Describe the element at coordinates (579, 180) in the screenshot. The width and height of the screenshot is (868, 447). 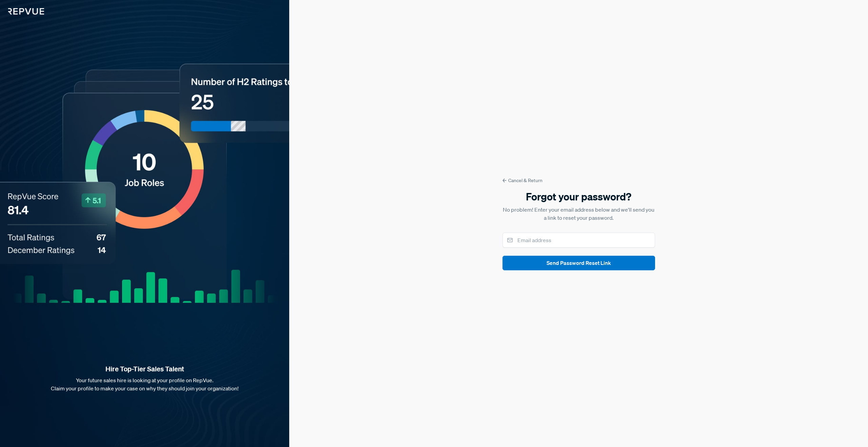
I see `a: Cancel & Return` at that location.